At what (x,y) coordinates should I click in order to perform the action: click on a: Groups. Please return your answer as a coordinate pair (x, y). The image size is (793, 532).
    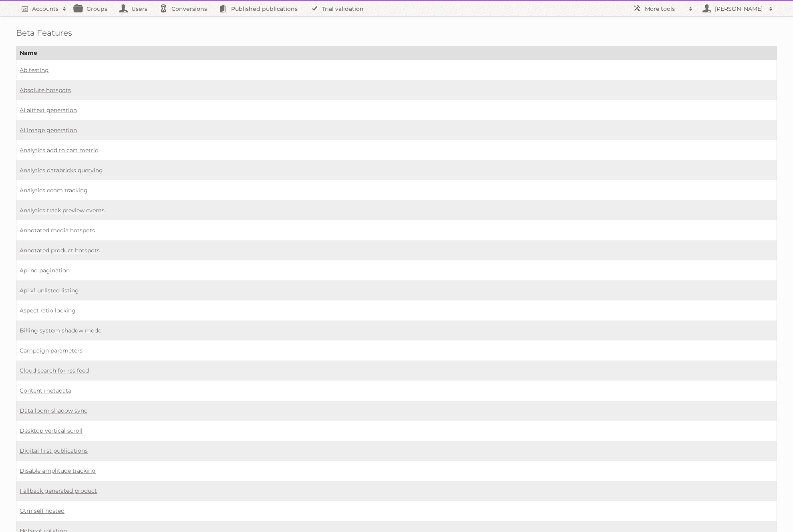
    Looking at the image, I should click on (93, 8).